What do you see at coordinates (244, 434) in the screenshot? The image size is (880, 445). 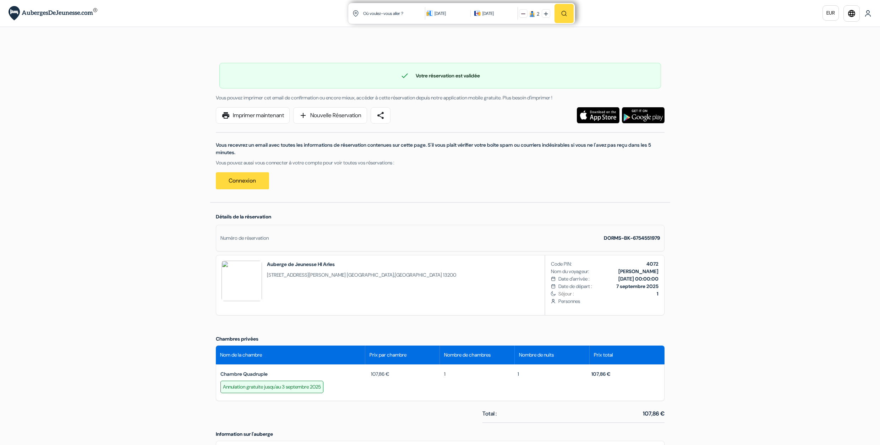 I see `span: Information sur l'auberge` at bounding box center [244, 434].